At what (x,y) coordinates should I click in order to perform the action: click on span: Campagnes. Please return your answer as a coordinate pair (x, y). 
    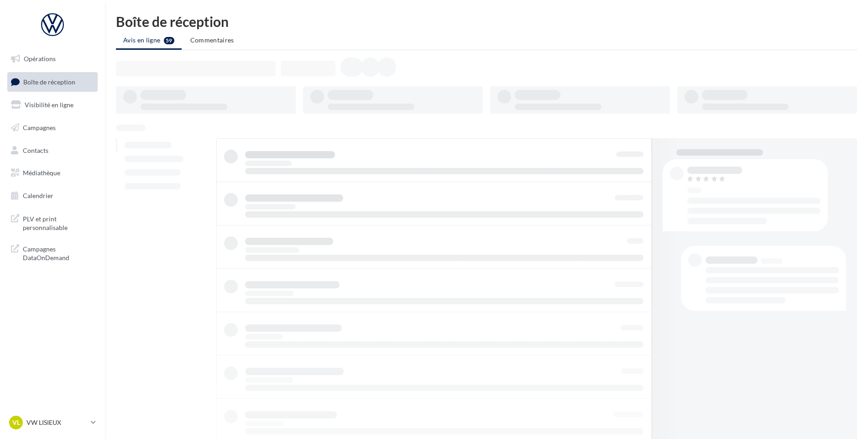
    Looking at the image, I should click on (39, 127).